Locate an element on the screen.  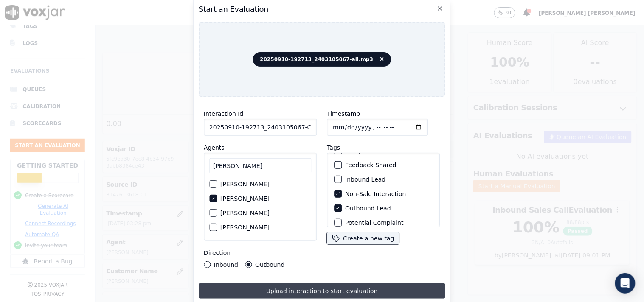
input: Search Agents... is located at coordinates (260, 166).